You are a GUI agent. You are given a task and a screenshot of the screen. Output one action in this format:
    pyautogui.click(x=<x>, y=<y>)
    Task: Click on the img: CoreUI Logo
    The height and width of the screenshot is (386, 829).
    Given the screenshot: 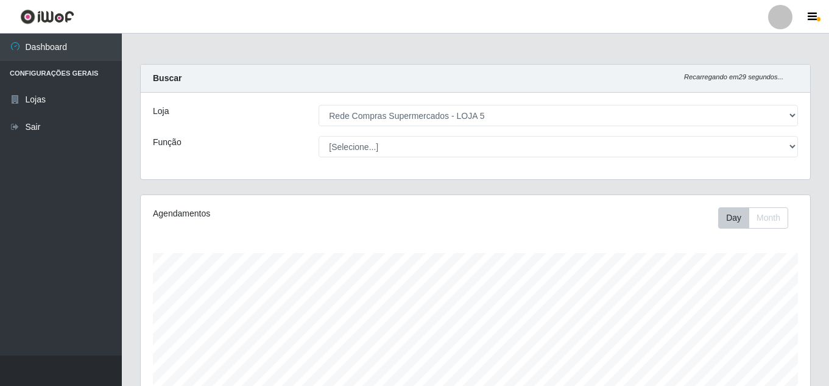 What is the action you would take?
    pyautogui.click(x=47, y=16)
    